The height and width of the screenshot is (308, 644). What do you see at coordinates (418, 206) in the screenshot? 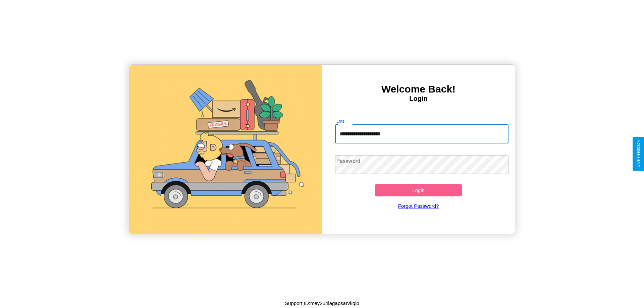
I see `a: Forgot Password?` at bounding box center [418, 206].